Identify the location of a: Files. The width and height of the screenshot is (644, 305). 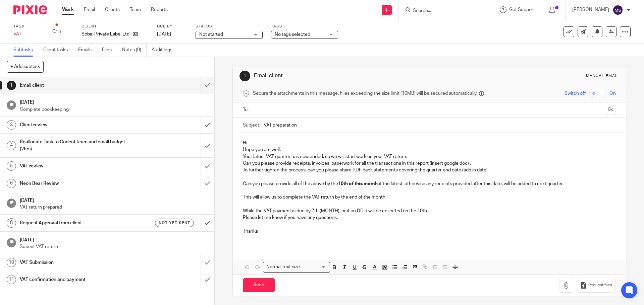
(109, 50).